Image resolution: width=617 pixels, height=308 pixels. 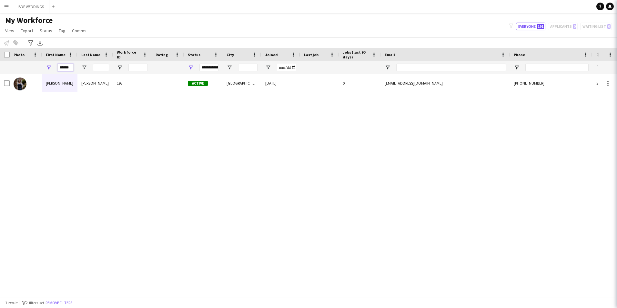 I want to click on input: Phone Filter Input, so click(x=557, y=67).